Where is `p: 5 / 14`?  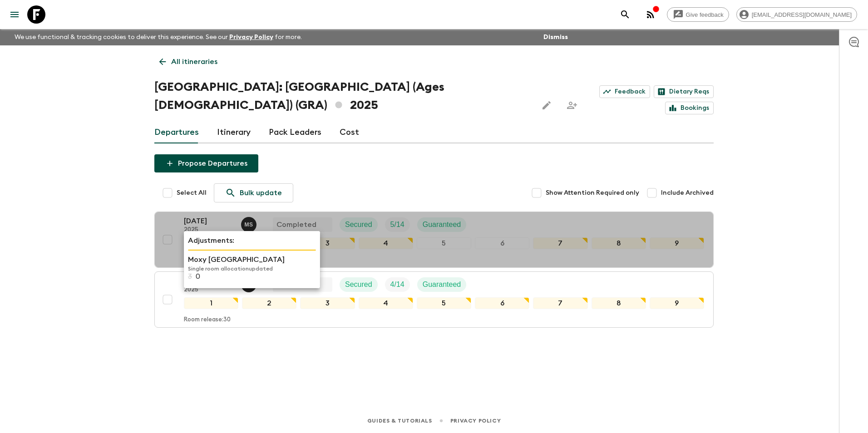
p: 5 / 14 is located at coordinates (397, 225).